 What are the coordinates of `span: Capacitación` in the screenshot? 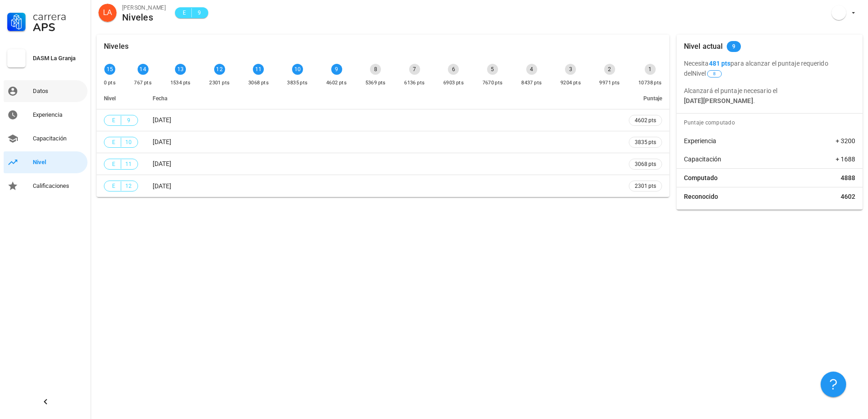 It's located at (703, 159).